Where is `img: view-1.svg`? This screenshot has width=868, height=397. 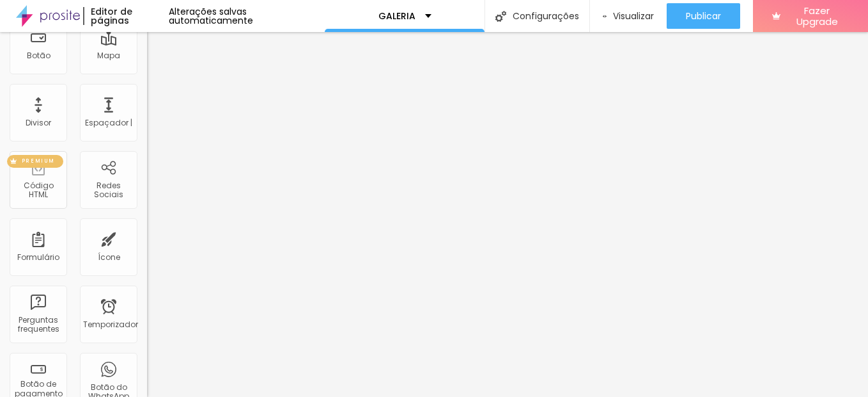
img: view-1.svg is located at coordinates (604, 16).